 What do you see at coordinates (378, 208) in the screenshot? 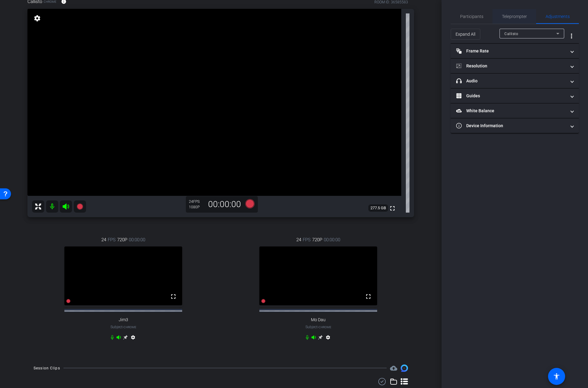
I see `span: 277.5 GB` at bounding box center [378, 208].